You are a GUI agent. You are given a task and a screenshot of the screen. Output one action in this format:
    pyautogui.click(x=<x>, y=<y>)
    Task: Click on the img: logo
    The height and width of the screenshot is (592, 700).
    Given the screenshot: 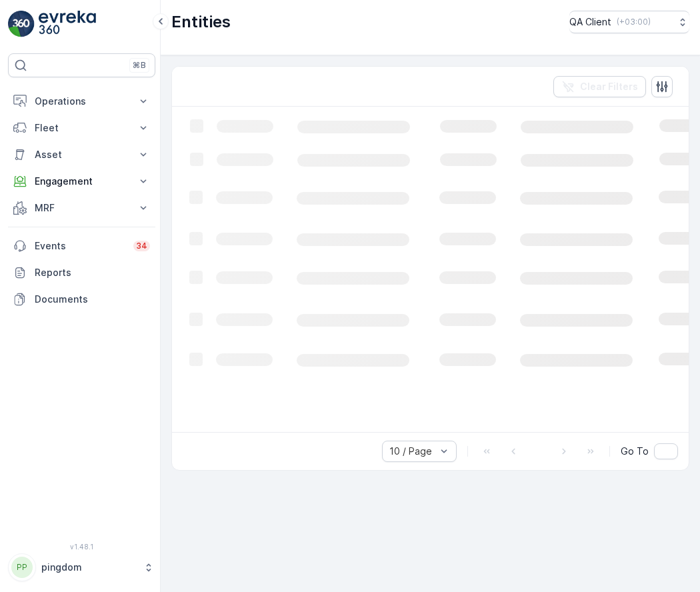 What is the action you would take?
    pyautogui.click(x=21, y=24)
    